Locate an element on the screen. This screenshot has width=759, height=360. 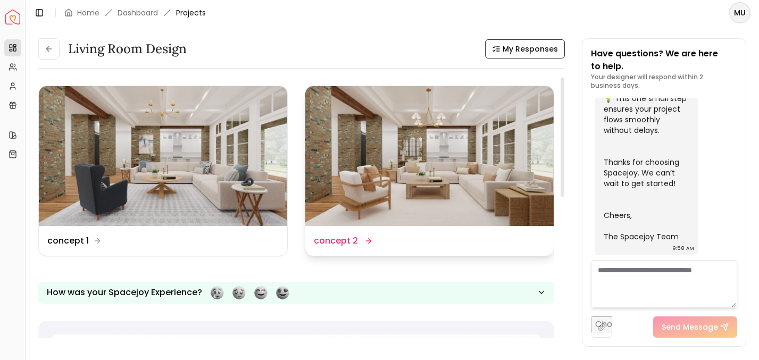
button: How was your Spacejoy Experience?Feeling terribleFeeling badFeeling goodFeeling awesome is located at coordinates (296, 292).